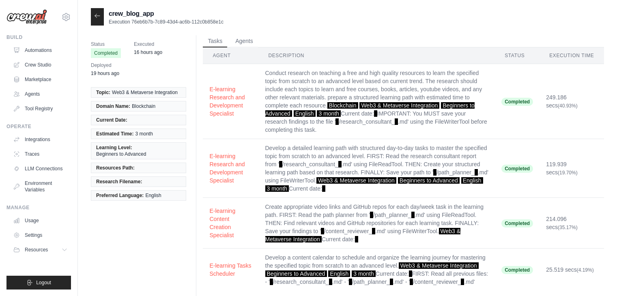  Describe the element at coordinates (572, 223) in the screenshot. I see `td: 214.096 secs` at that location.